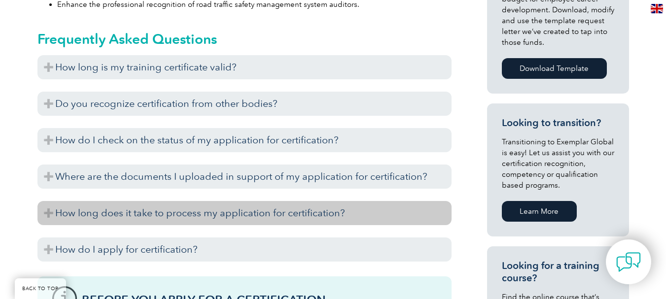 Image resolution: width=666 pixels, height=299 pixels. I want to click on a: Download Template, so click(554, 69).